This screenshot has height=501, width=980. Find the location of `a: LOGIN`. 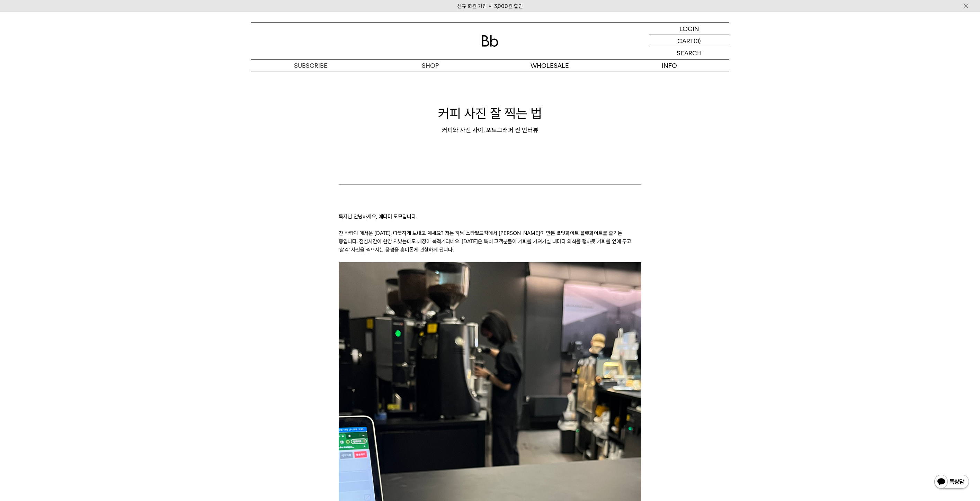

a: LOGIN is located at coordinates (689, 29).